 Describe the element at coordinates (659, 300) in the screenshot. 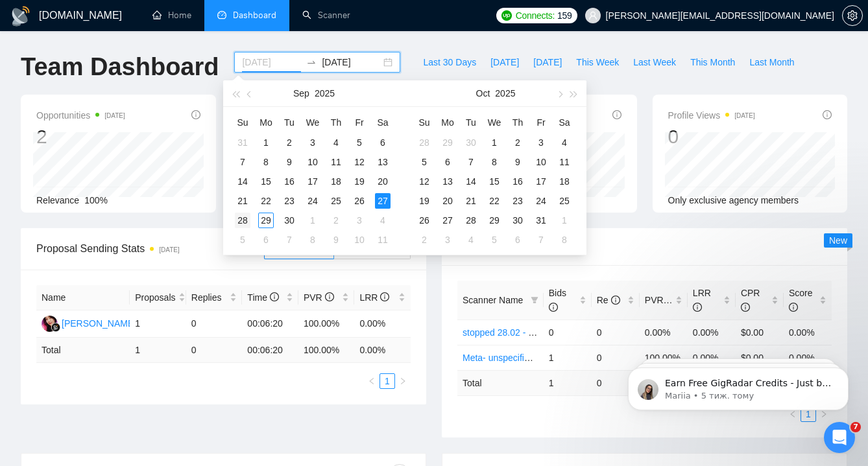

I see `span: PVR` at that location.